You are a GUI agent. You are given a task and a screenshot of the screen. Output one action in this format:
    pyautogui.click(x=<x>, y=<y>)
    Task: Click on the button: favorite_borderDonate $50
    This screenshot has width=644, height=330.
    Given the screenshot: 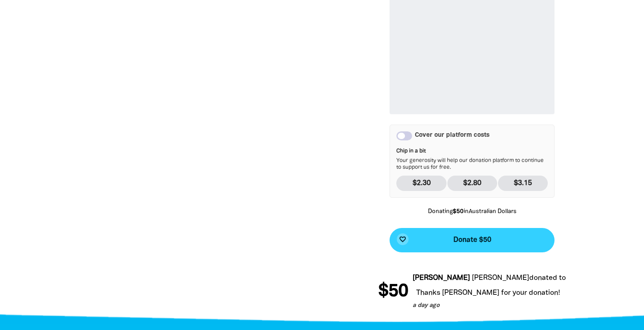 What is the action you would take?
    pyautogui.click(x=472, y=240)
    